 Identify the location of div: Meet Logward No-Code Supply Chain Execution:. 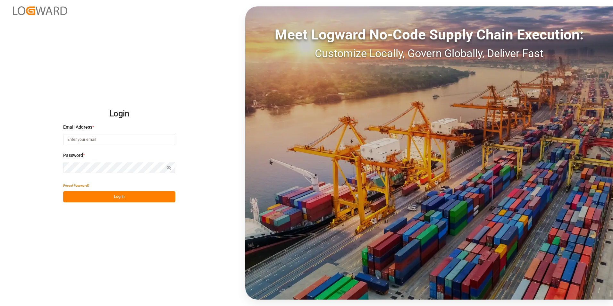
(429, 35).